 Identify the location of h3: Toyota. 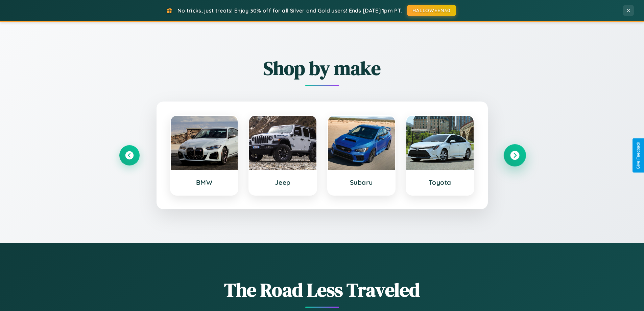
(440, 182).